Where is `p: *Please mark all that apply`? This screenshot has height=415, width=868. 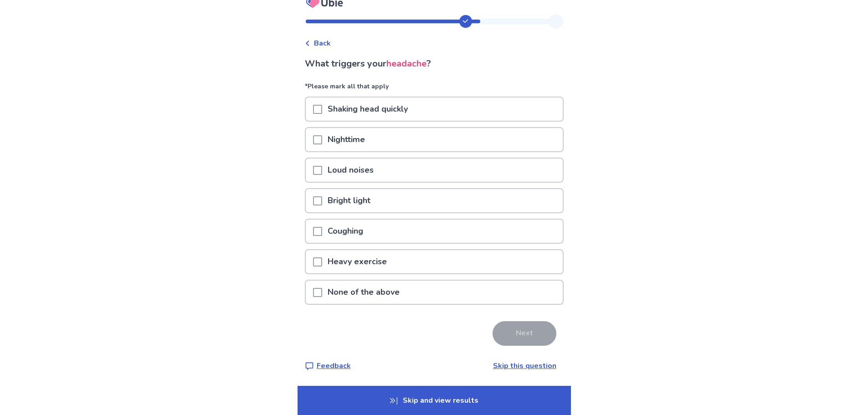
p: *Please mark all that apply is located at coordinates (434, 89).